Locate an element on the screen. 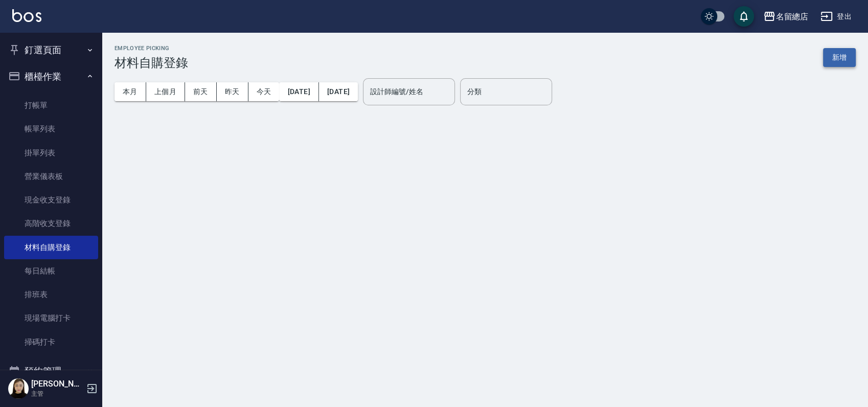 Image resolution: width=868 pixels, height=407 pixels. button: 上個月 is located at coordinates (166, 91).